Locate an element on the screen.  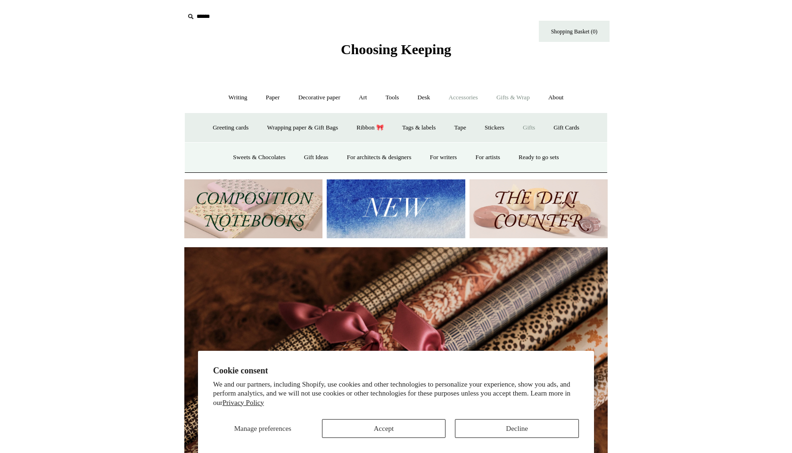
a: Gifts & Wrap is located at coordinates (513, 98).